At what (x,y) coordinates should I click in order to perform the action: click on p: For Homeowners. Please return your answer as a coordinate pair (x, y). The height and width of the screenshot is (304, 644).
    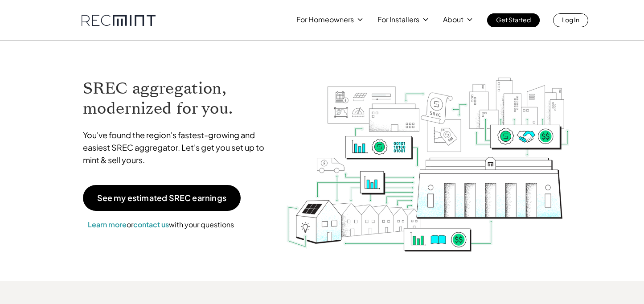
    Looking at the image, I should click on (325, 19).